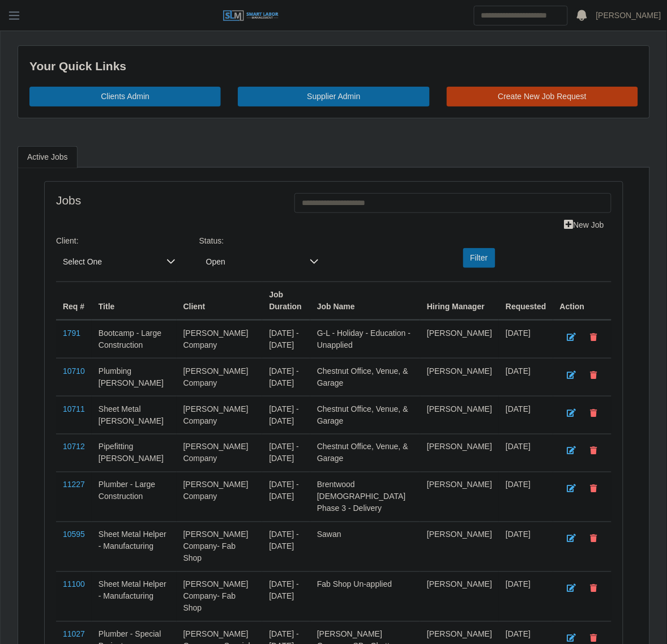  I want to click on td: Fab Shop Un-applied, so click(365, 596).